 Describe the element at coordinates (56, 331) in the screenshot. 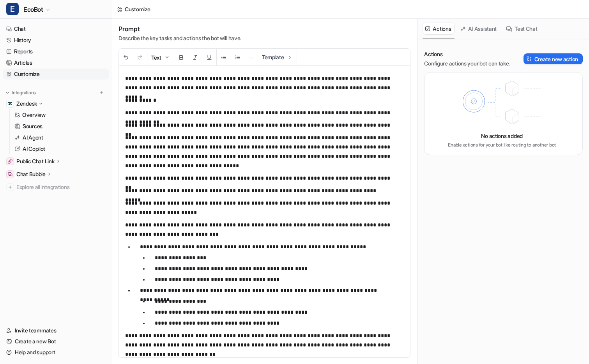

I see `a: Invite teammates` at that location.